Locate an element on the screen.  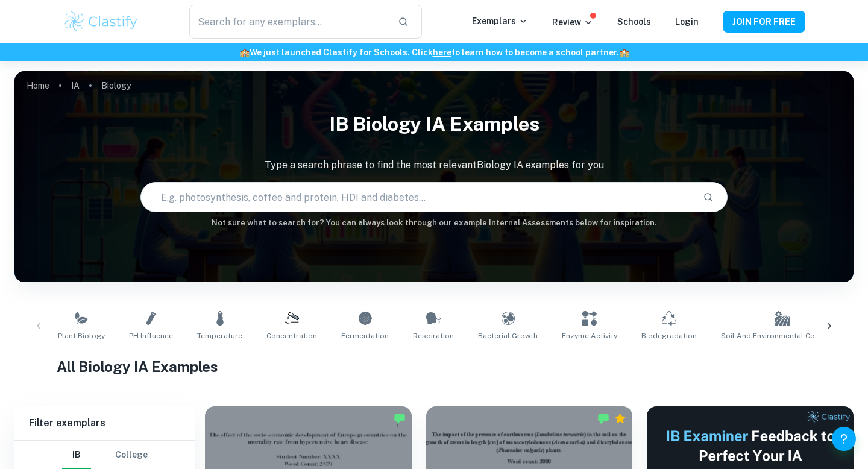
img: Clastify logo is located at coordinates (101, 22).